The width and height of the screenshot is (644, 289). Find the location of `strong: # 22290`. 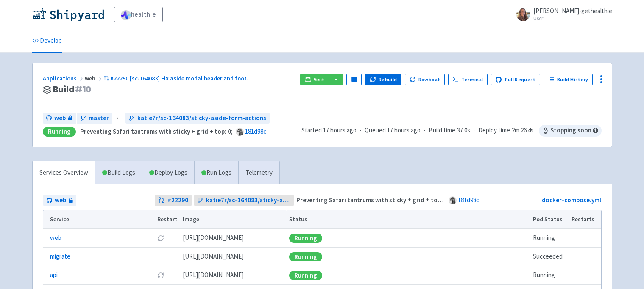

strong: # 22290 is located at coordinates (177, 200).